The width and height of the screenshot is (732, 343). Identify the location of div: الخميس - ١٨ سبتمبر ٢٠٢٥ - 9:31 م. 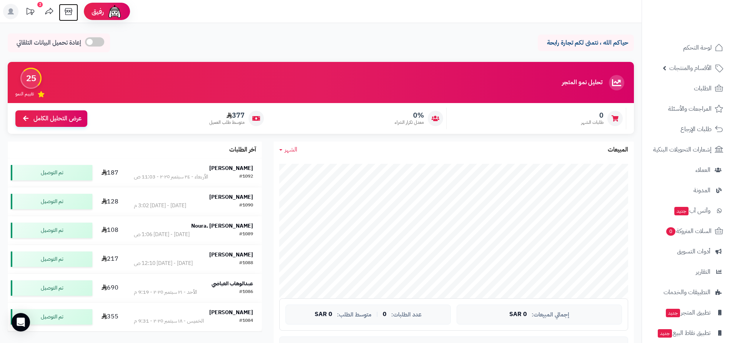
(169, 321).